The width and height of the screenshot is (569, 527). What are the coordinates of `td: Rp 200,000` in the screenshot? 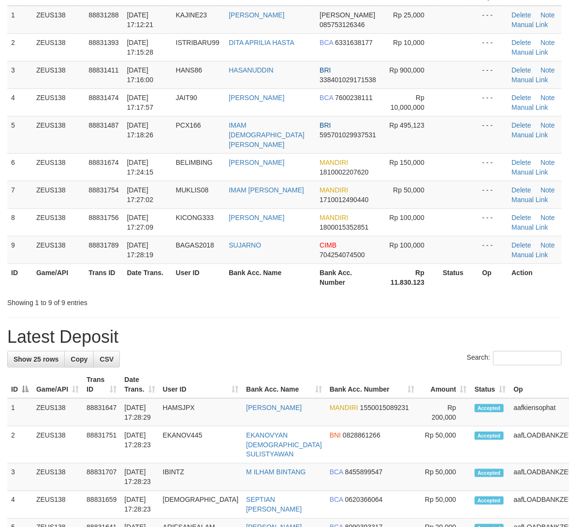 It's located at (444, 412).